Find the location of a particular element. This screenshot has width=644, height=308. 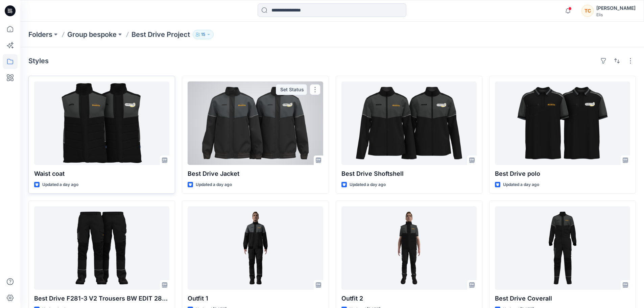

div: TC is located at coordinates (588, 11).